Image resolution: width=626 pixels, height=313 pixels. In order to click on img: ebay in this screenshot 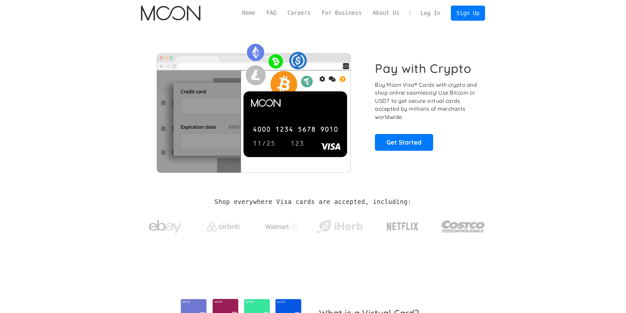, I will do `click(165, 227)`.